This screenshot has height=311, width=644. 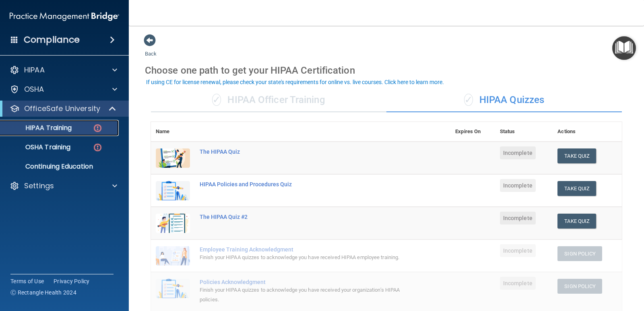 I want to click on th: Name, so click(x=173, y=132).